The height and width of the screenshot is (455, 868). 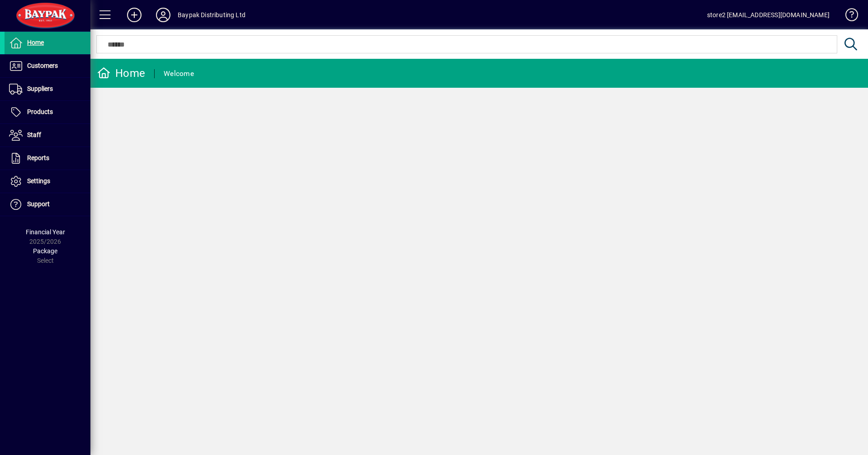 I want to click on button: Profile, so click(x=163, y=15).